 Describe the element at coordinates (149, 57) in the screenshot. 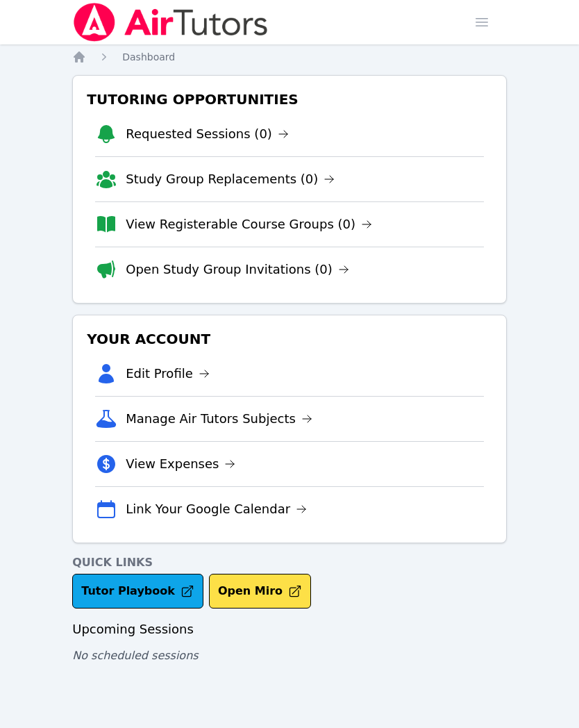

I see `a: Dashboard` at that location.